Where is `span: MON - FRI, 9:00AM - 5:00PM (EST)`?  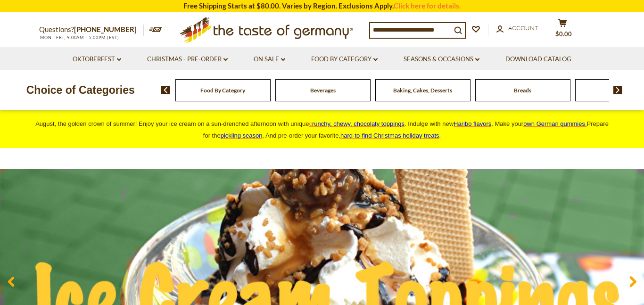
span: MON - FRI, 9:00AM - 5:00PM (EST) is located at coordinates (79, 37).